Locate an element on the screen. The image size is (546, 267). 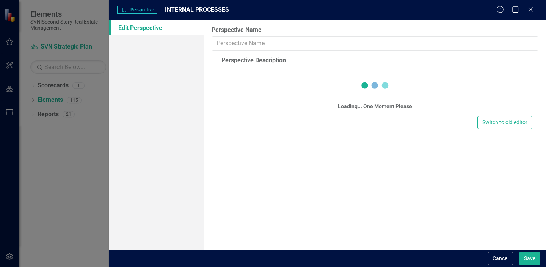
button: Switch to old editor is located at coordinates (505, 122).